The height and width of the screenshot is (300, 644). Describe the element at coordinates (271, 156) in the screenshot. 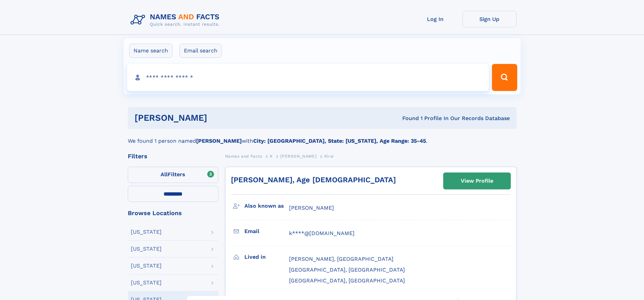

I see `span: K` at that location.